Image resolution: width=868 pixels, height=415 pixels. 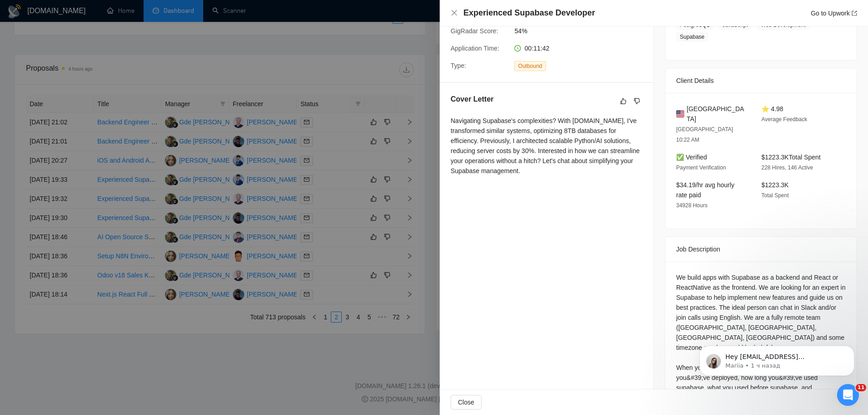 What do you see at coordinates (834, 13) in the screenshot?
I see `a: Go to Upworkexport` at bounding box center [834, 13].